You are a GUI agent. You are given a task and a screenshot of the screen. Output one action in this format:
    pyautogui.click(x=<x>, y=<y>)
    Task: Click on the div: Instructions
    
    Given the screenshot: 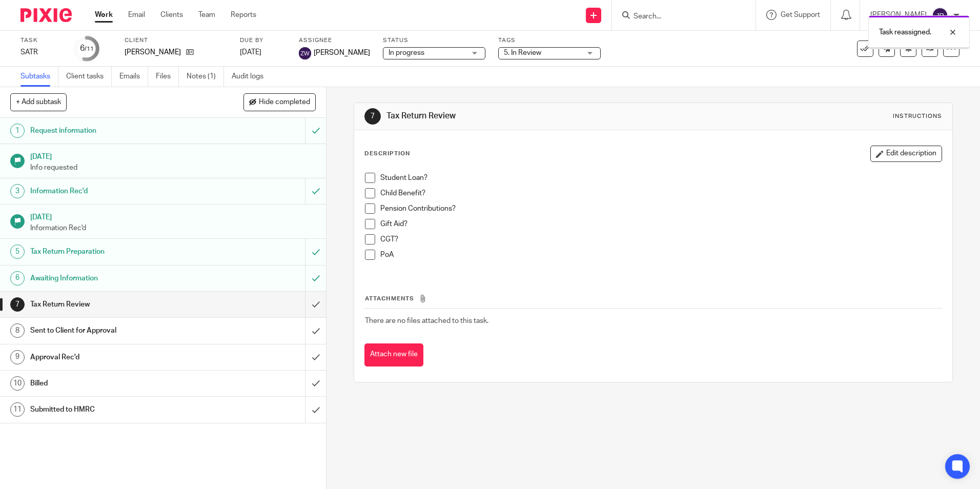 What is the action you would take?
    pyautogui.click(x=917, y=116)
    